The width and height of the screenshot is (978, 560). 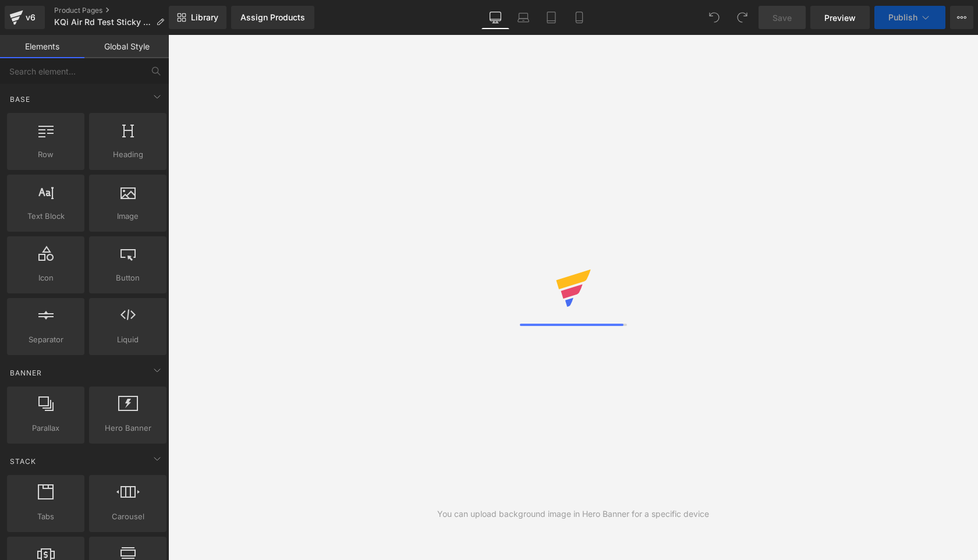 What do you see at coordinates (524, 18) in the screenshot?
I see `a: Laptop` at bounding box center [524, 18].